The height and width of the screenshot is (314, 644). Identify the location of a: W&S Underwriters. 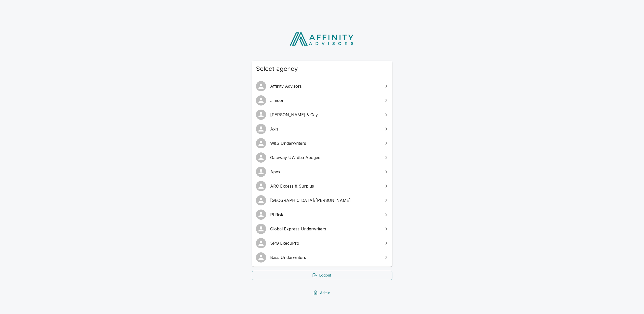
(322, 143).